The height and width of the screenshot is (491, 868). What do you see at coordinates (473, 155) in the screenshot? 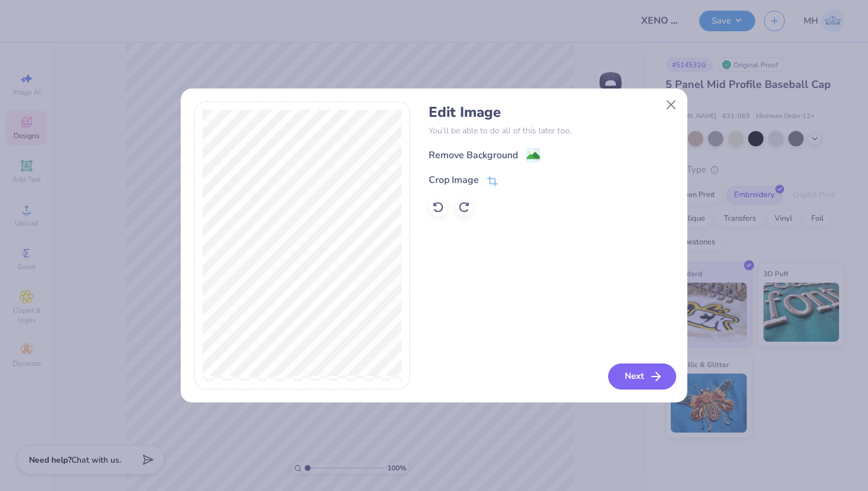
I see `div: Remove Background` at bounding box center [473, 155].